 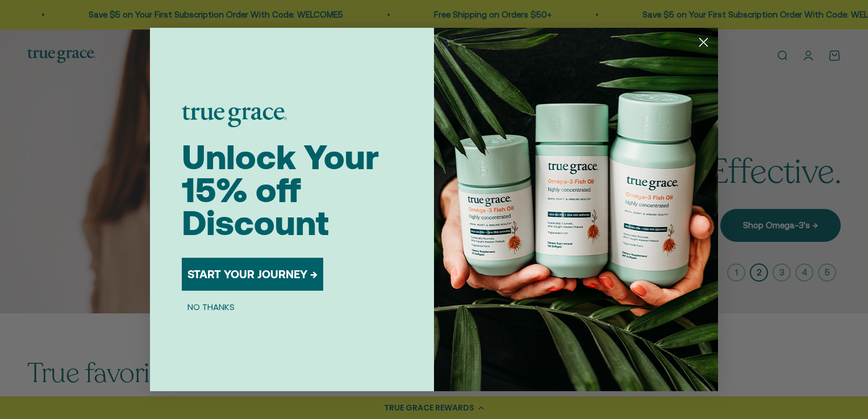 What do you see at coordinates (576, 210) in the screenshot?
I see `img: 098727d5-50f8-4f9b-9554-844bb8da1403.jpeg` at bounding box center [576, 210].